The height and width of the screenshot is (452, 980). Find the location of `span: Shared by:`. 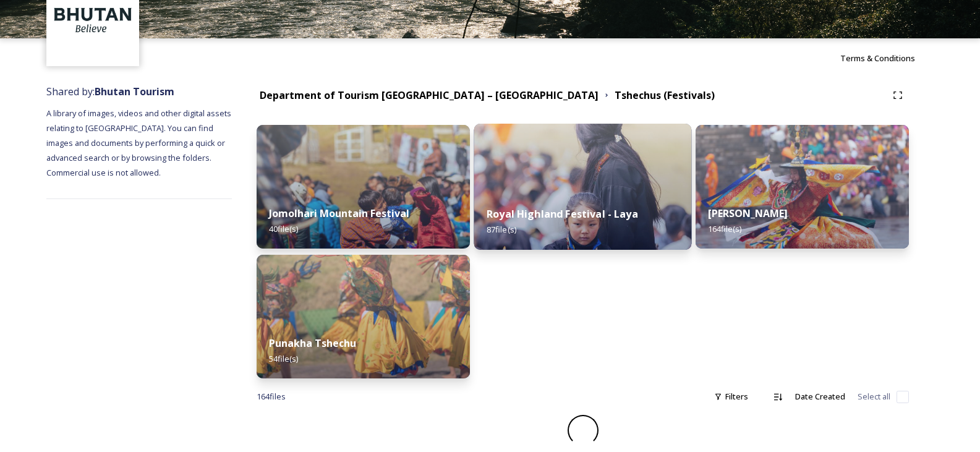

span: Shared by: is located at coordinates (110, 92).